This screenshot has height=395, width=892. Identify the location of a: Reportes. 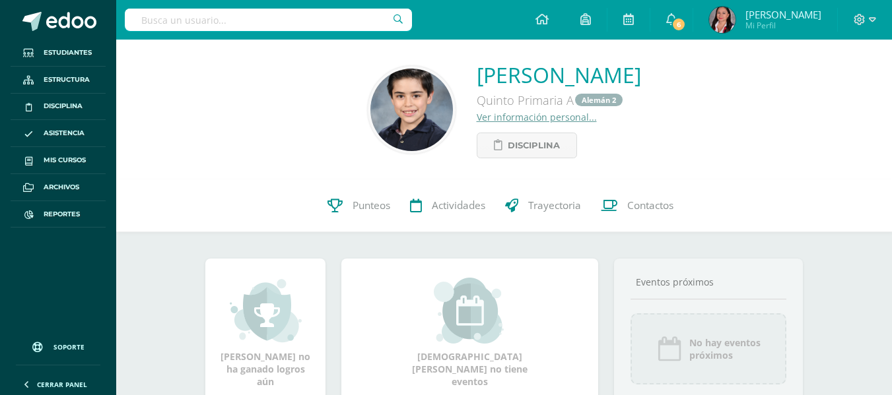
(58, 215).